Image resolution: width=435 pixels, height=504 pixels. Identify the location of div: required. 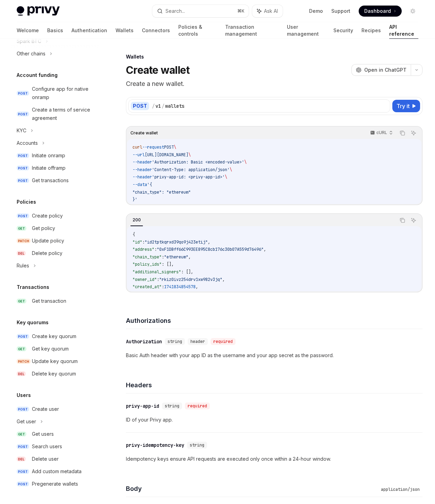
(197, 406).